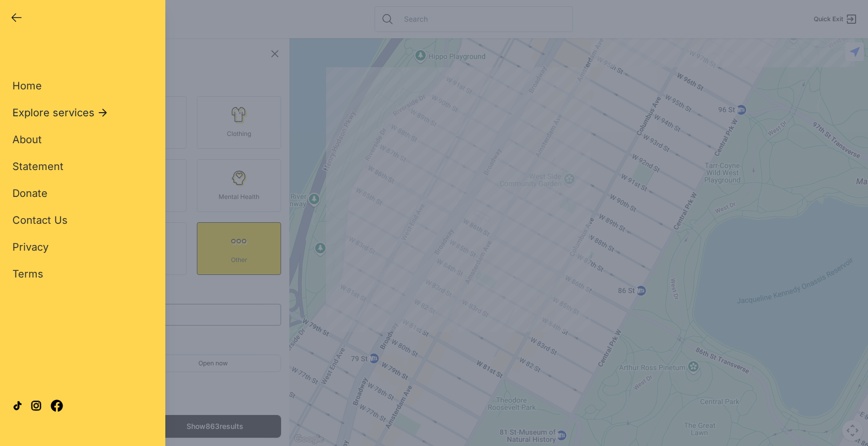 This screenshot has width=868, height=446. Describe the element at coordinates (30, 247) in the screenshot. I see `a: Privacy` at that location.